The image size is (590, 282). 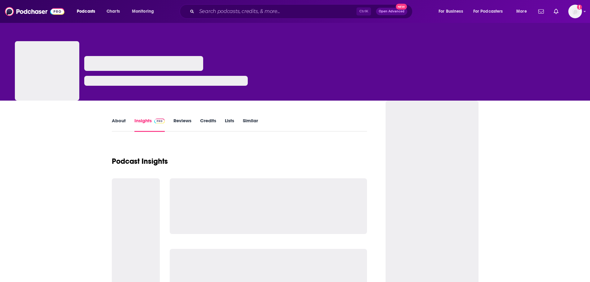 I want to click on a: Similar, so click(x=250, y=125).